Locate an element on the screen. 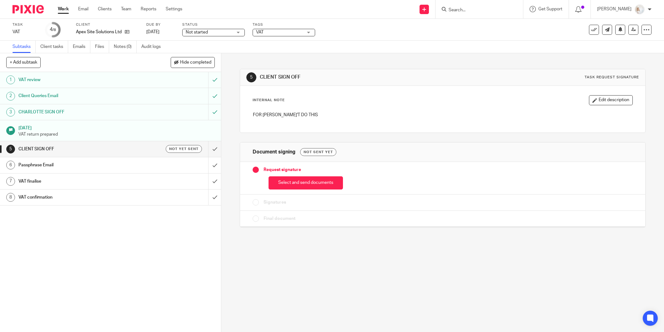  h1: Client Queries Email is located at coordinates (80, 96).